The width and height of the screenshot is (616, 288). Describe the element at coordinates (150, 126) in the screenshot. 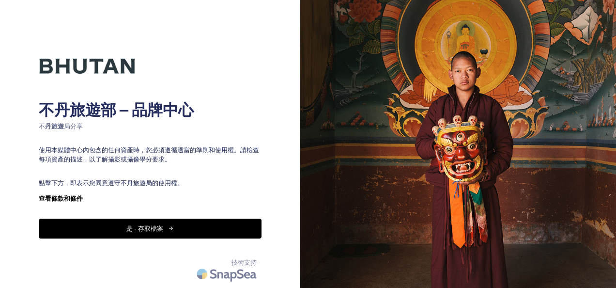

I see `span: 不 局分享` at that location.